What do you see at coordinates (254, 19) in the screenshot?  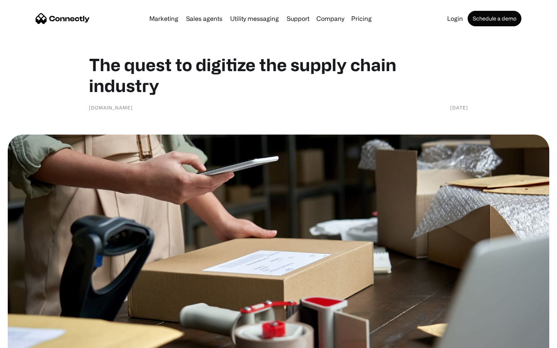 I see `a: Utility messaging` at bounding box center [254, 19].